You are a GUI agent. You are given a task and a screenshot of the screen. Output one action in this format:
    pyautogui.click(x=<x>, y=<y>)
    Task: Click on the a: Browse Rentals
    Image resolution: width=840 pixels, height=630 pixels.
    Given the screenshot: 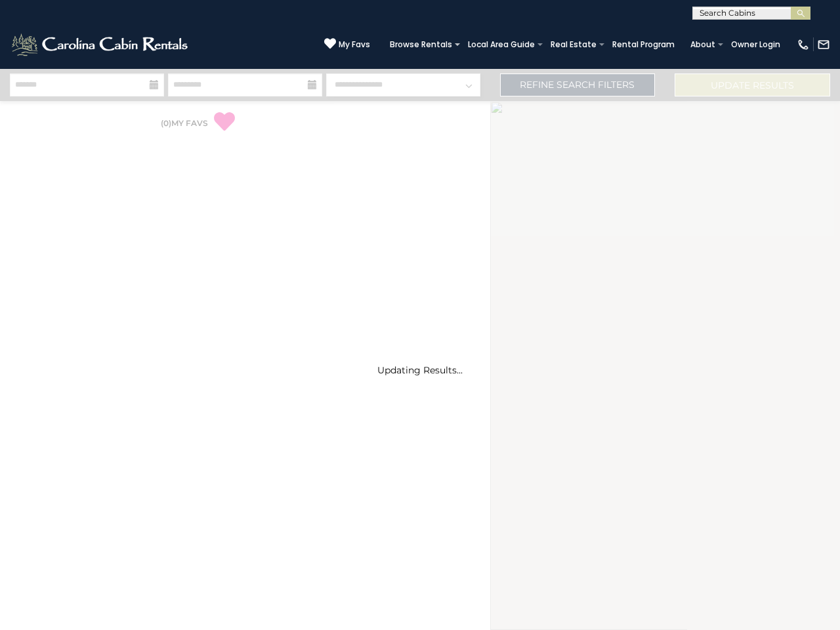 What is the action you would take?
    pyautogui.click(x=420, y=45)
    